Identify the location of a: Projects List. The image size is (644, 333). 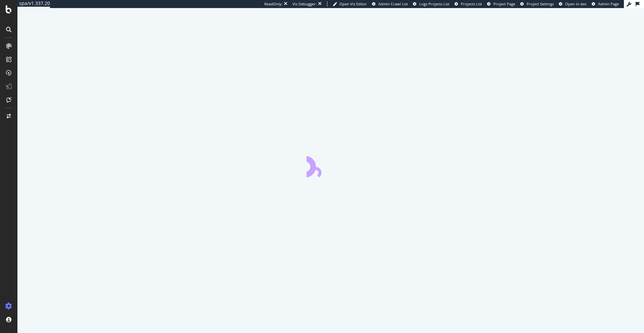
(468, 4).